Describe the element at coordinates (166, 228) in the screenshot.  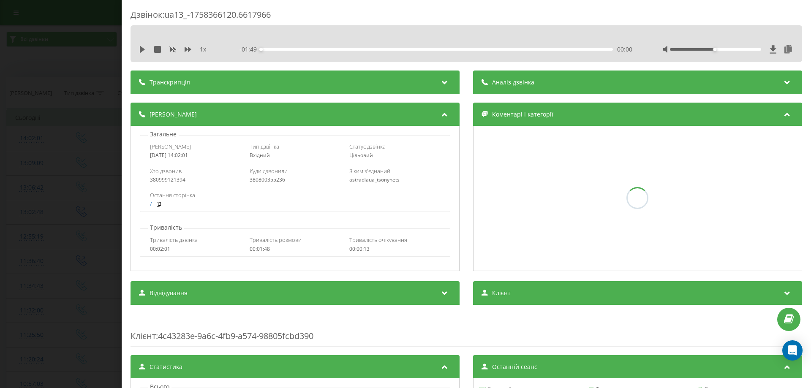
I see `p: Тривалість` at that location.